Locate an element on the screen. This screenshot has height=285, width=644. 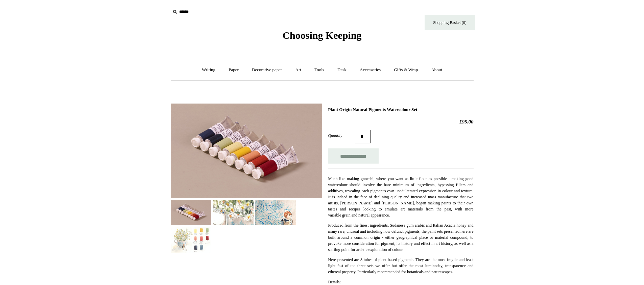
label: Quantity is located at coordinates (341, 136).